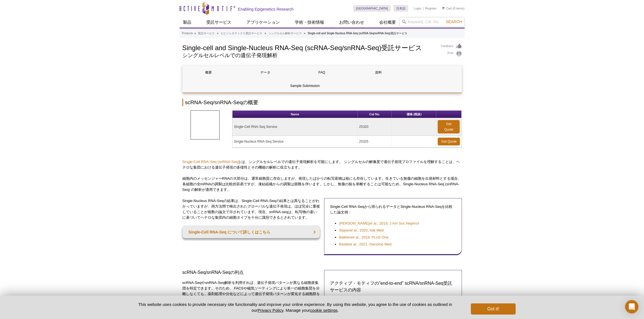 The width and height of the screenshot is (644, 319). Describe the element at coordinates (417, 8) in the screenshot. I see `a: Login` at that location.